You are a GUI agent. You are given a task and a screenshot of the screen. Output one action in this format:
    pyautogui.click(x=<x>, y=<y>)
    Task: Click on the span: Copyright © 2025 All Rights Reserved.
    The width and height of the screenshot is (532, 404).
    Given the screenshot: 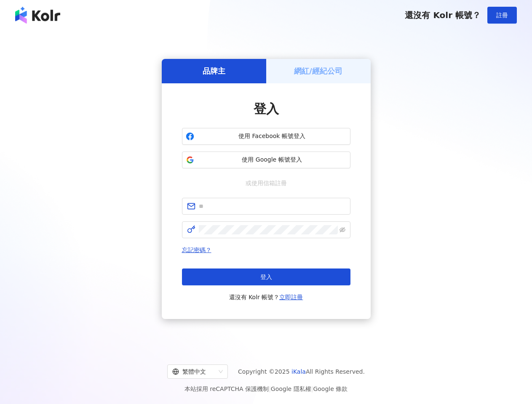 What is the action you would take?
    pyautogui.click(x=301, y=372)
    